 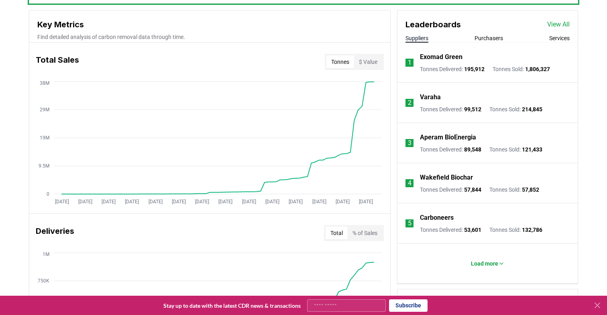 I want to click on span: 132,786, so click(x=532, y=230).